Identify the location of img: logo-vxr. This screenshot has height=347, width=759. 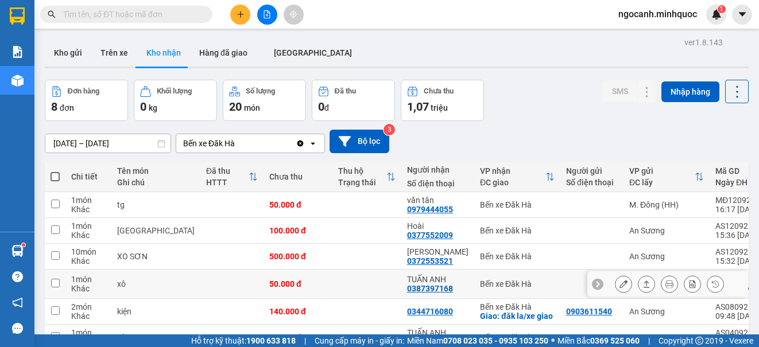
(17, 16).